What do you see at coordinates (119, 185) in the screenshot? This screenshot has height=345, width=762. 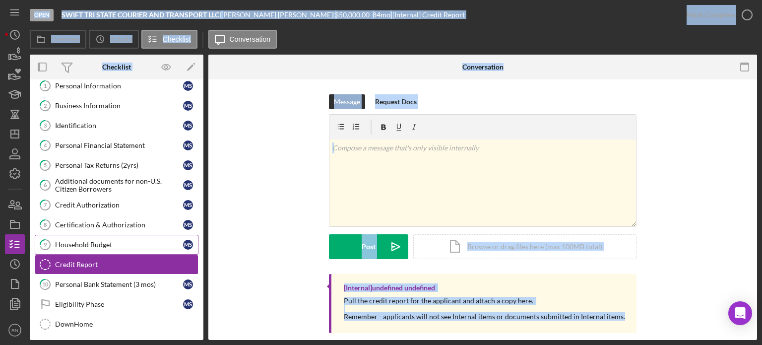 I see `div: Additional documents for non-U.S. Citizen Borrowers` at bounding box center [119, 185].